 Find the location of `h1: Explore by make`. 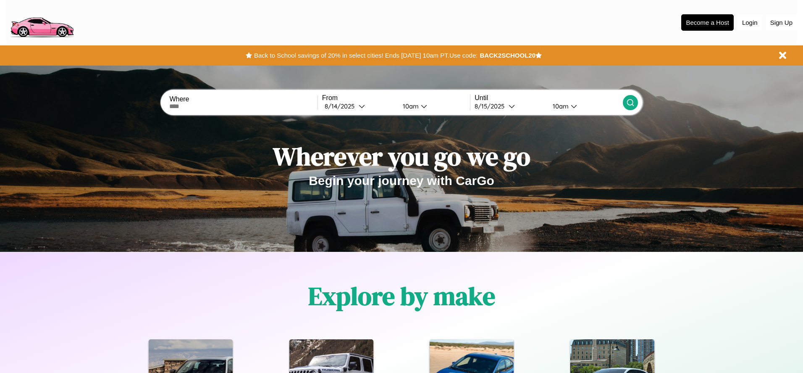

h1: Explore by make is located at coordinates (402, 296).